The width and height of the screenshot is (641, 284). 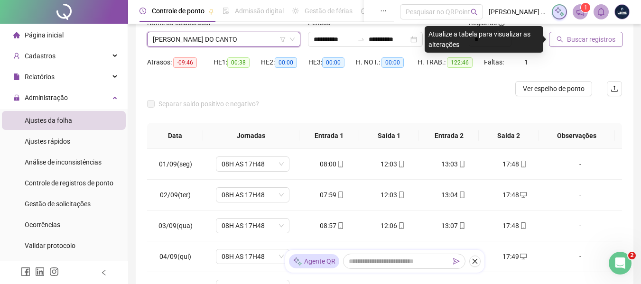 What do you see at coordinates (223, 39) in the screenshot?
I see `span: LIZIANE CAROLINI BARROS DO CANTO` at bounding box center [223, 39].